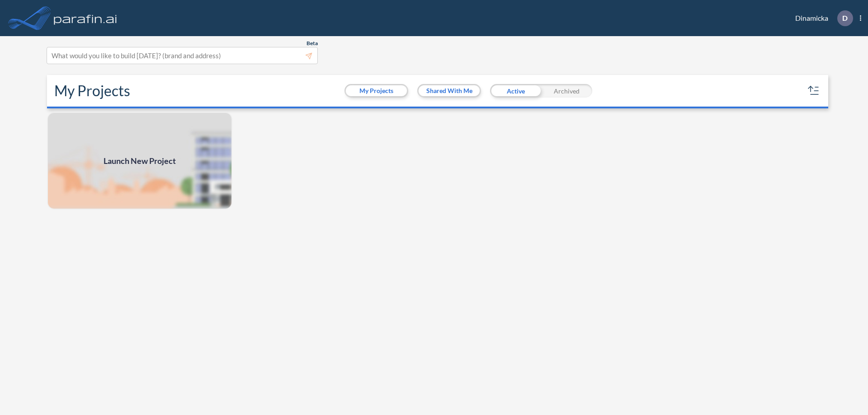 Image resolution: width=868 pixels, height=415 pixels. I want to click on span: Beta, so click(312, 43).